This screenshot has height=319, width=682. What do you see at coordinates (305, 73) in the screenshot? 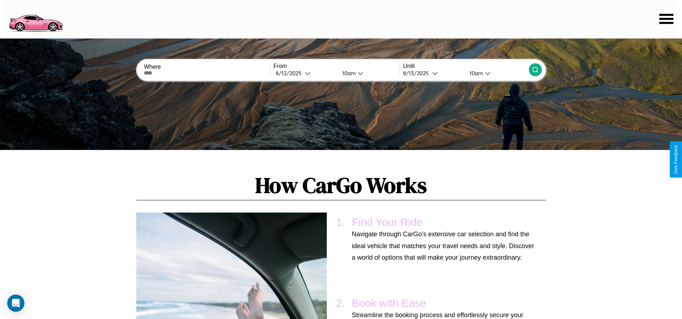
I see `button: 8/12/2025` at bounding box center [305, 73].